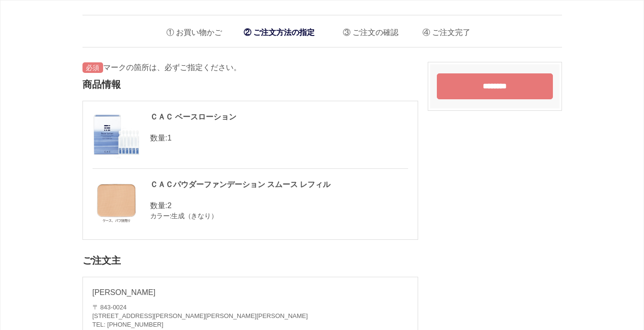 This screenshot has height=330, width=644. Describe the element at coordinates (250, 185) in the screenshot. I see `div: ＣＡＣパウダーファンデーション スムース レフィル` at that location.